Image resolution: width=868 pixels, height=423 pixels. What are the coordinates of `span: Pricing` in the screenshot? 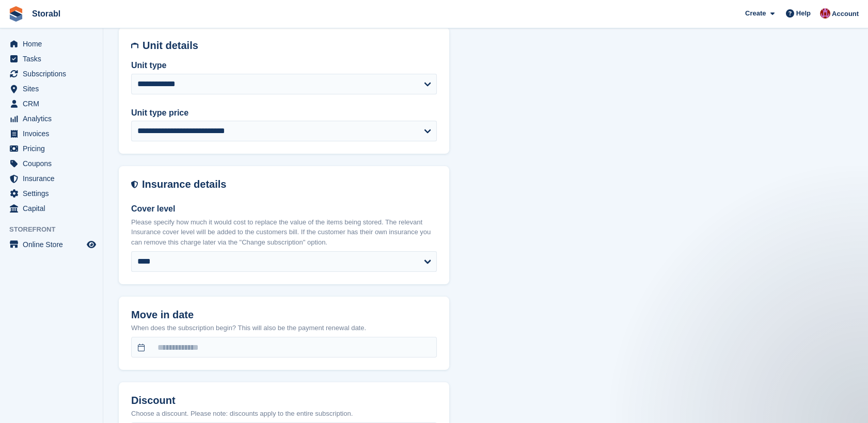 It's located at (53, 149).